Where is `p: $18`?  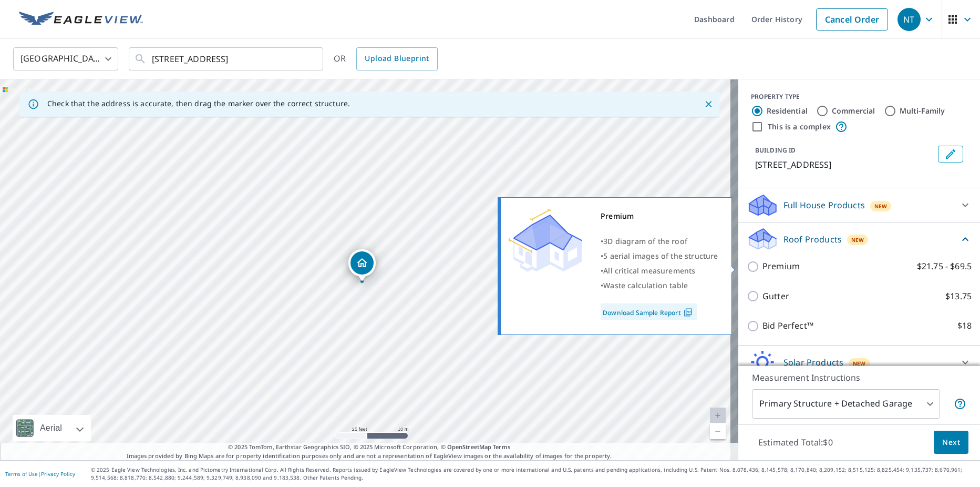 p: $18 is located at coordinates (964, 326).